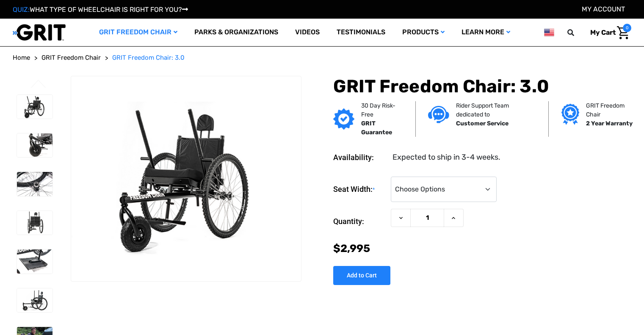 The image size is (644, 335). I want to click on img: Grit freedom, so click(570, 114).